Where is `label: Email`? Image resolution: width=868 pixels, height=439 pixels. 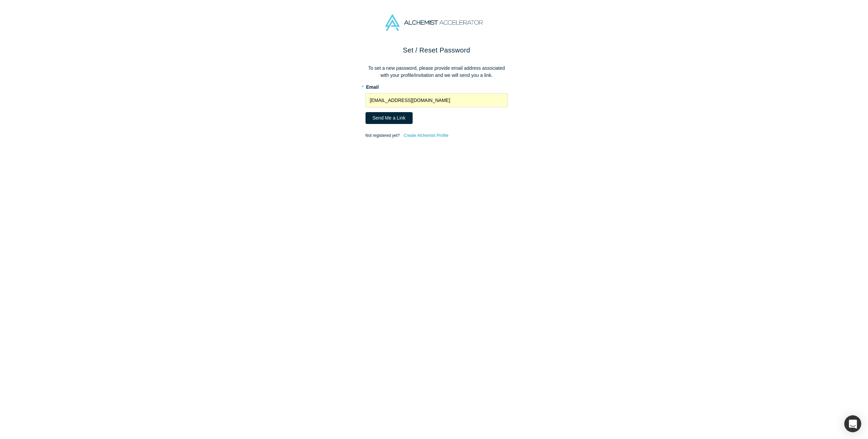
label: Email is located at coordinates (436, 86).